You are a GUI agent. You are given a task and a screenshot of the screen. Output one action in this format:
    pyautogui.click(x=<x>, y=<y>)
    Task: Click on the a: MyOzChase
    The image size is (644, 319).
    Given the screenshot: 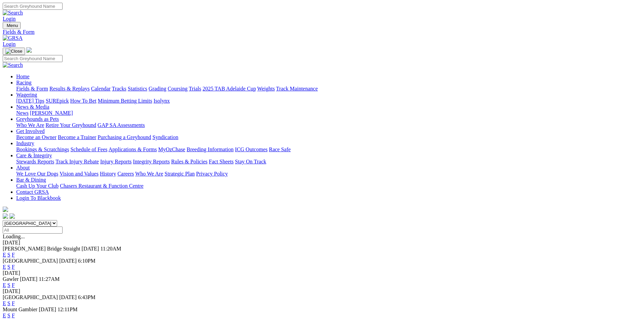 What is the action you would take?
    pyautogui.click(x=172, y=149)
    